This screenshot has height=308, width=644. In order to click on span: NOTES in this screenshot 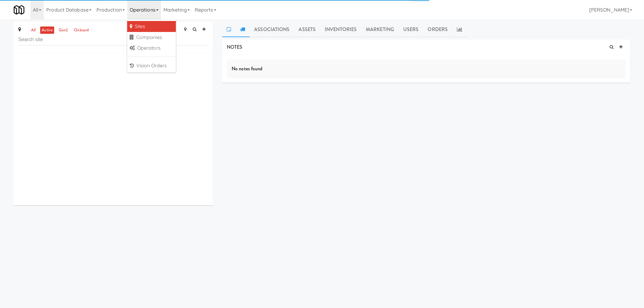, I will do `click(235, 47)`.